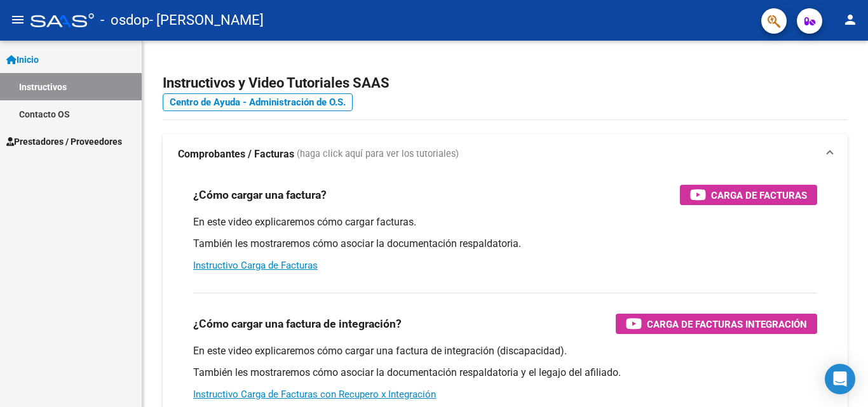 The height and width of the screenshot is (407, 868). What do you see at coordinates (22, 60) in the screenshot?
I see `span: Inicio` at bounding box center [22, 60].